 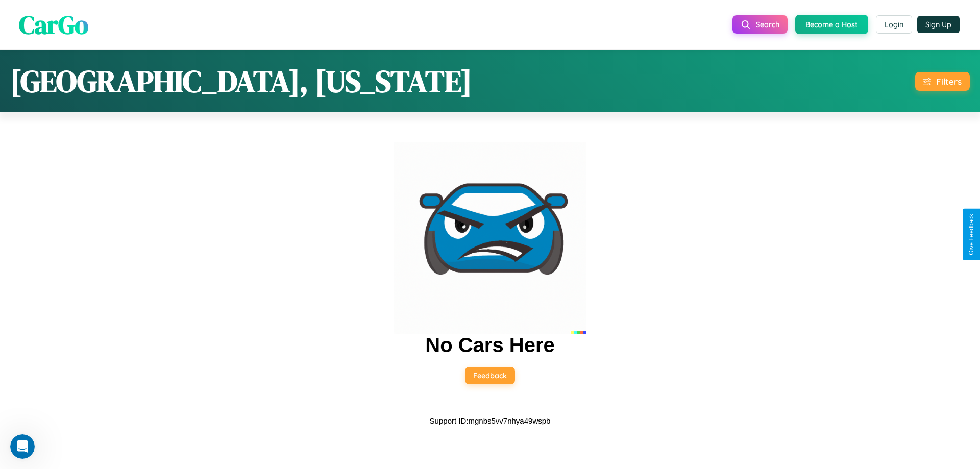 I want to click on h2: No Cars Here, so click(x=490, y=345).